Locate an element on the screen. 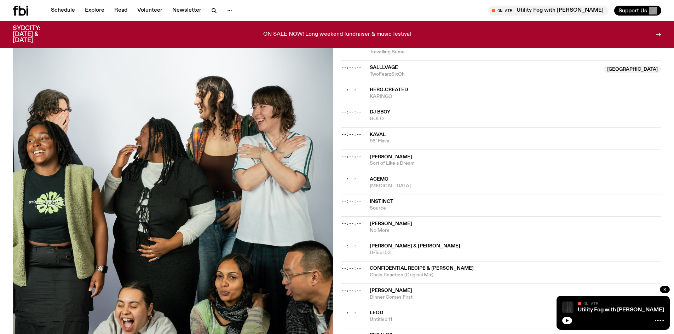 The image size is (674, 334). span: 98' Flava is located at coordinates (515, 141).